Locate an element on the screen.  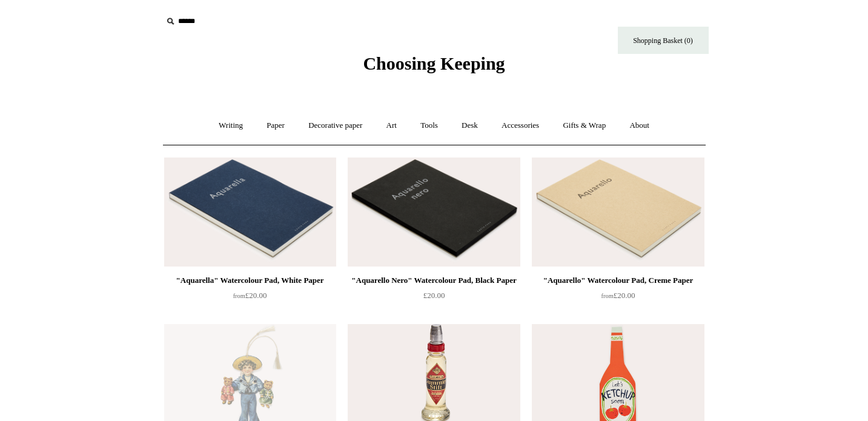
a: Shopping Basket (0) is located at coordinates (663, 40).